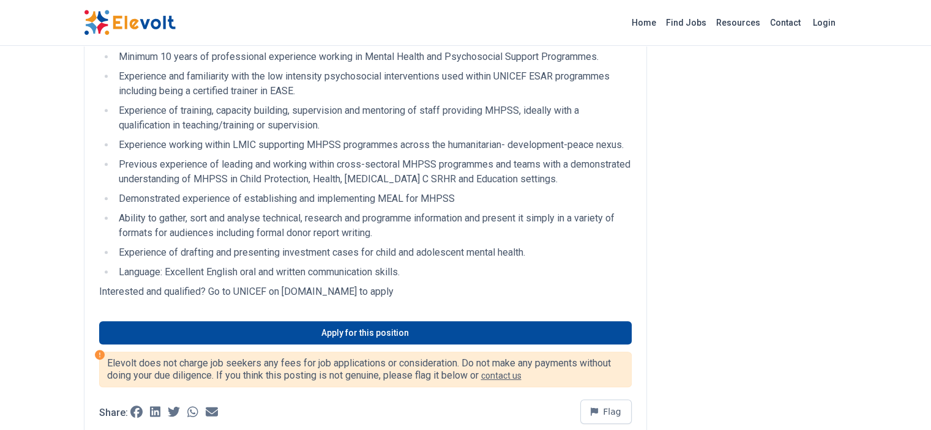 The width and height of the screenshot is (931, 430). I want to click on li: Experience of training, capacity building, supervision and mentoring of staff providing MHPSS, id..., so click(373, 118).